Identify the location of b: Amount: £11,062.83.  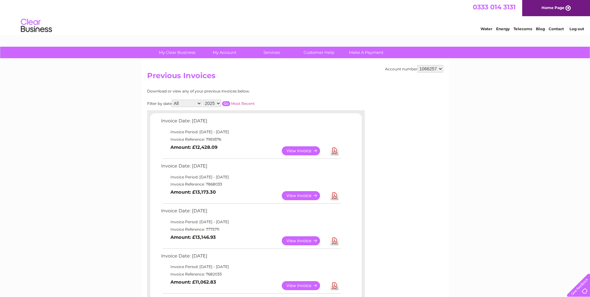
(193, 282).